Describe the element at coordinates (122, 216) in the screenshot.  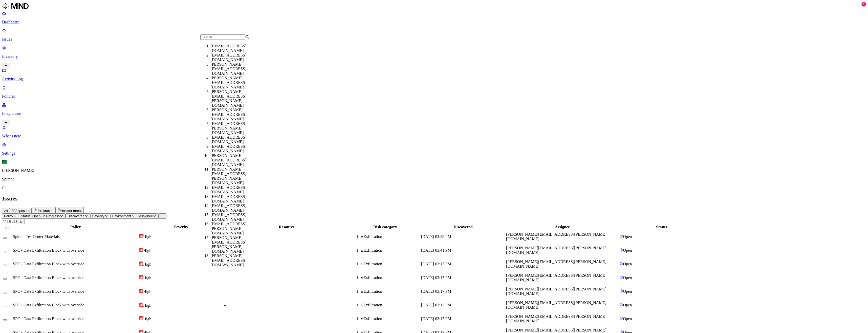
I see `span: Environment` at that location.